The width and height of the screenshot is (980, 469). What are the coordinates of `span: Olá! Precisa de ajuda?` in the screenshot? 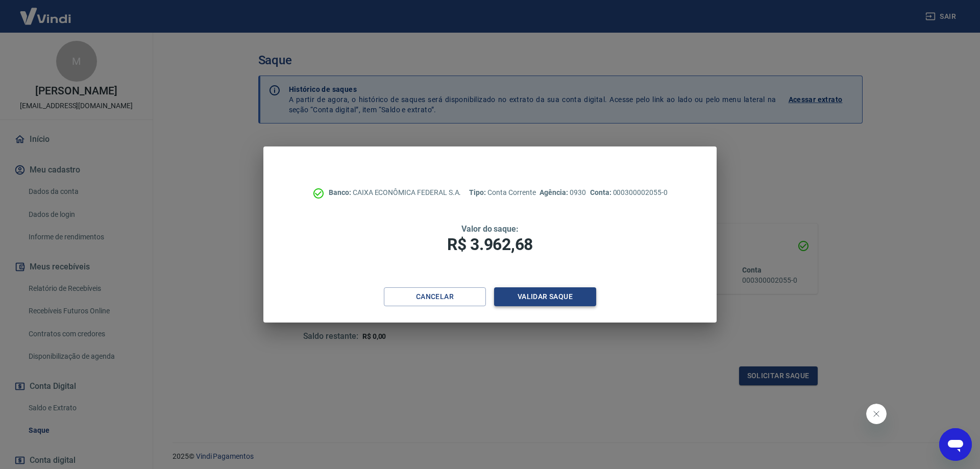 It's located at (46, 11).